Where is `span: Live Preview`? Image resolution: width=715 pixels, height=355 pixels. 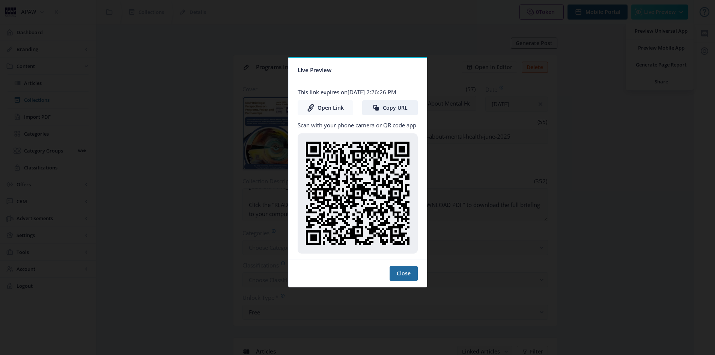
span: Live Preview is located at coordinates (314, 70).